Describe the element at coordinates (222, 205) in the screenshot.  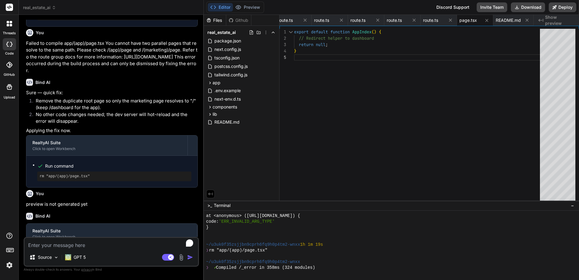
I see `span: Terminal` at that location.